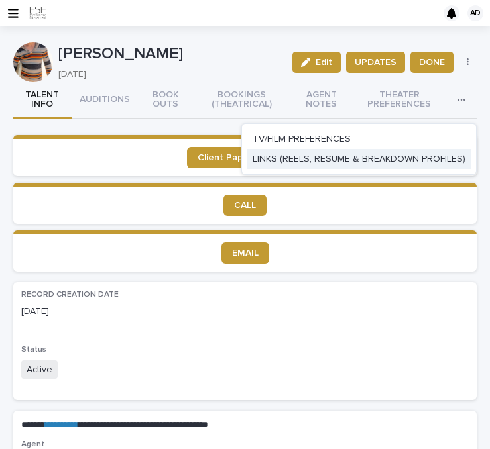  I want to click on button: AGENT NOTES, so click(321, 101).